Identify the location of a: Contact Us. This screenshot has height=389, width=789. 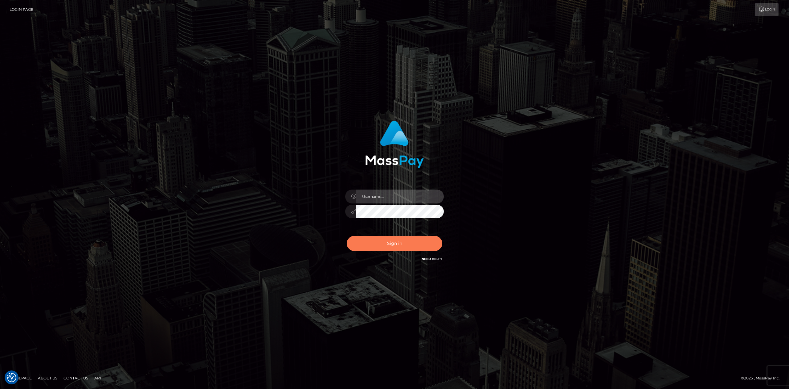
(76, 377).